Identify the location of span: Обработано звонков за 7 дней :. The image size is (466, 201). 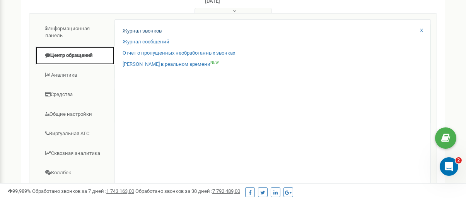
(83, 191).